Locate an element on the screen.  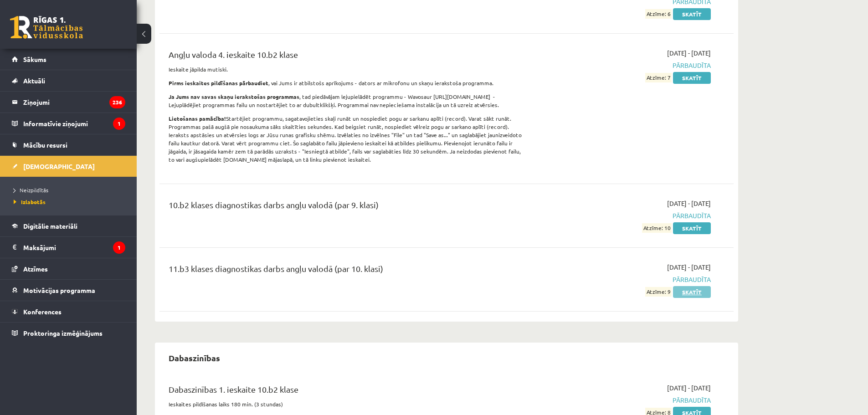
div: 10.b2 klases diagnostikas darbs angļu valodā (par 9. klasi) is located at coordinates (346, 207).